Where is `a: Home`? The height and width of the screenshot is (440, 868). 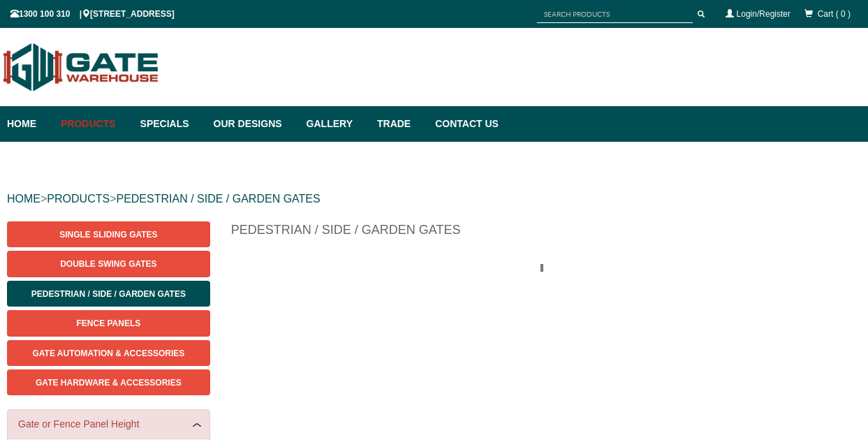 a: Home is located at coordinates (30, 123).